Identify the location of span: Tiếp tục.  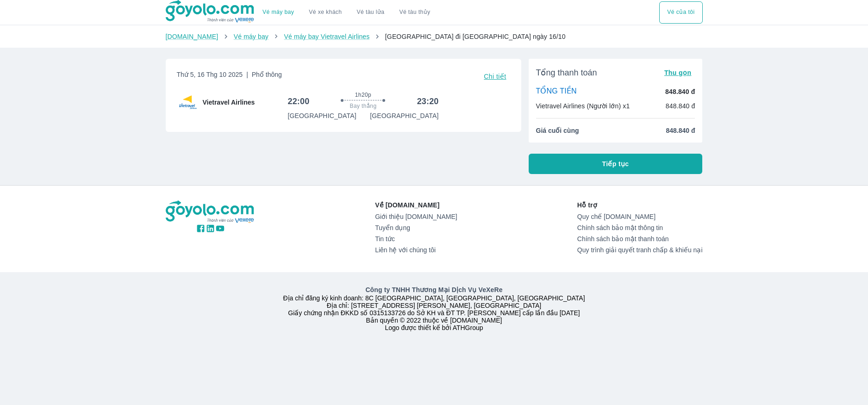
(616, 164).